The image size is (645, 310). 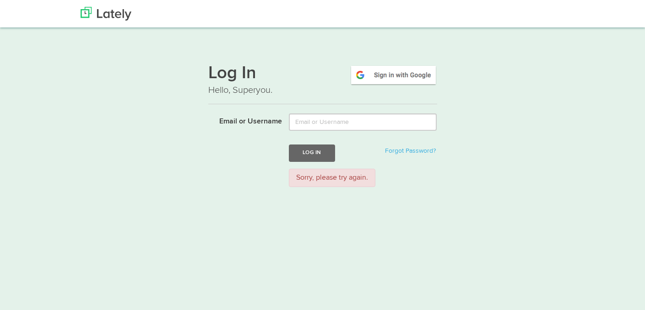 What do you see at coordinates (242, 120) in the screenshot?
I see `label: Email or Username` at bounding box center [242, 120].